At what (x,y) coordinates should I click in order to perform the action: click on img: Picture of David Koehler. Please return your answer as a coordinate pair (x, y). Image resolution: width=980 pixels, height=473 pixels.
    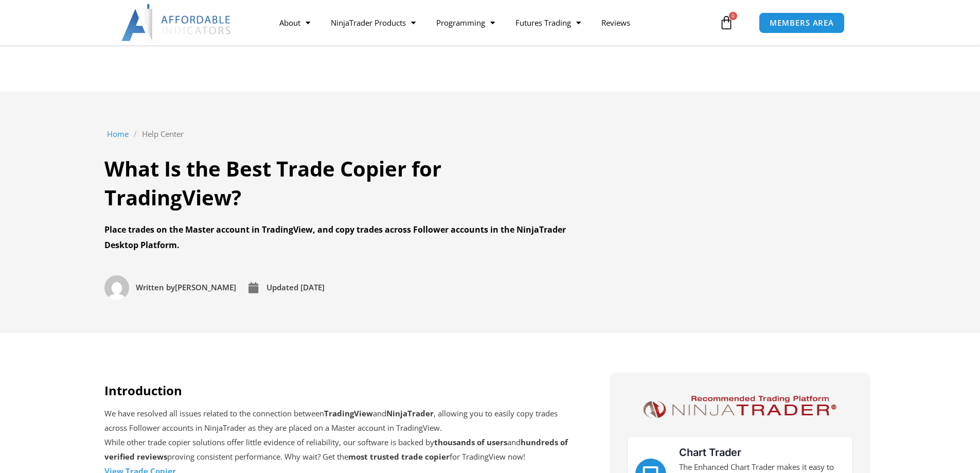
    Looking at the image, I should click on (117, 288).